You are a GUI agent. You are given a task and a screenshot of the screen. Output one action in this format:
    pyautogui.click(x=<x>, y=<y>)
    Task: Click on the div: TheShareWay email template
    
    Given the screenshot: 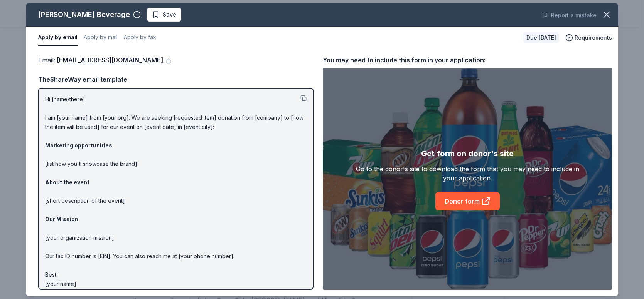 What is the action you would take?
    pyautogui.click(x=176, y=79)
    